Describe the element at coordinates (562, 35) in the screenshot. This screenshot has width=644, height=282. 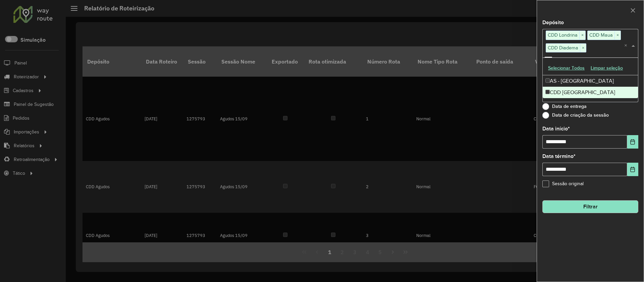
I see `span: CDD Londrina` at that location.